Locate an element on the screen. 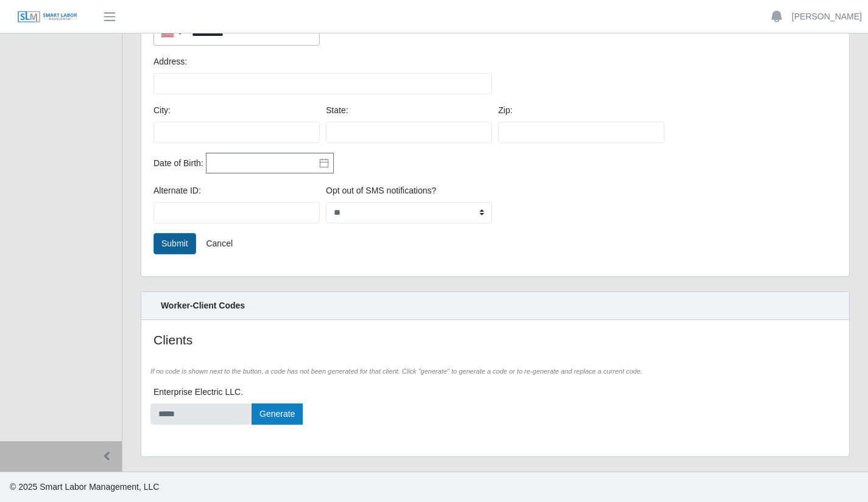 This screenshot has width=868, height=502. label: Opt out of SMS notifications? is located at coordinates (381, 191).